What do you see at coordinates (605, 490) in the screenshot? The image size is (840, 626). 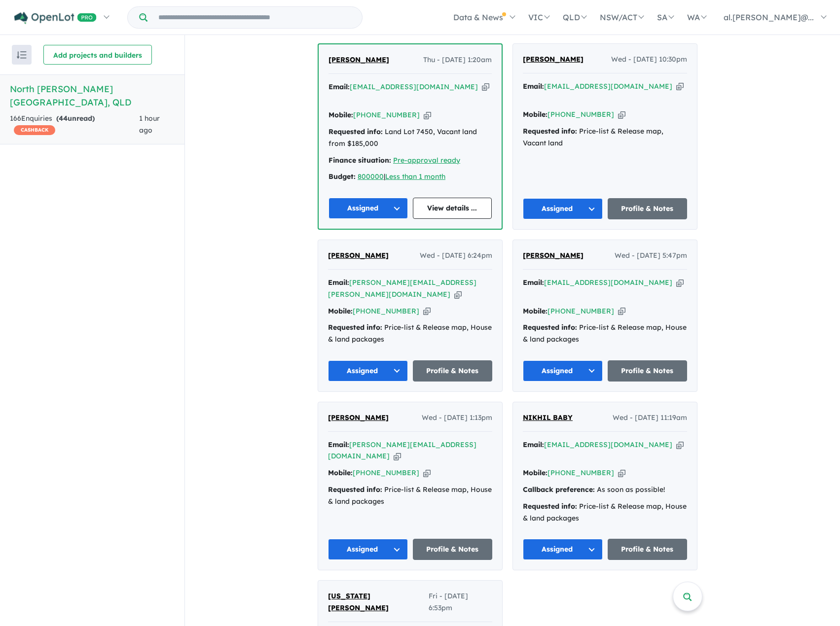 I see `div: As soon as possible!` at bounding box center [605, 490].